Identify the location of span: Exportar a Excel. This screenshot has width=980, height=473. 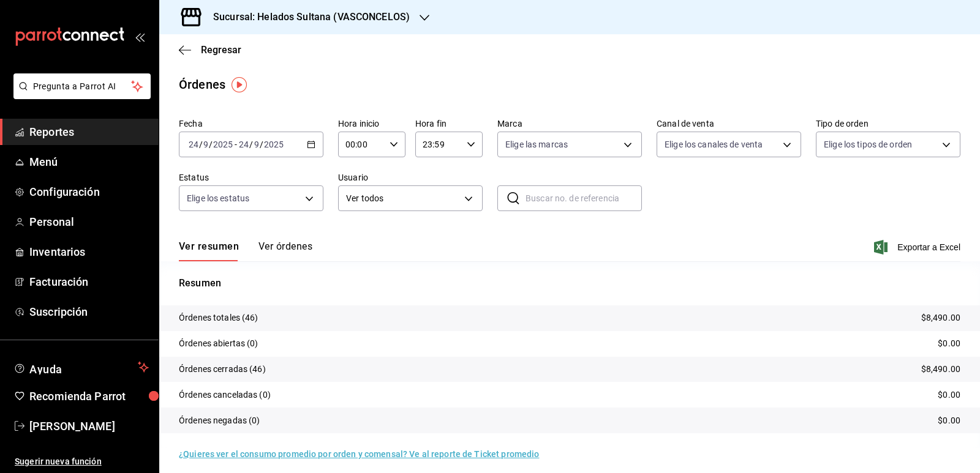
(918, 247).